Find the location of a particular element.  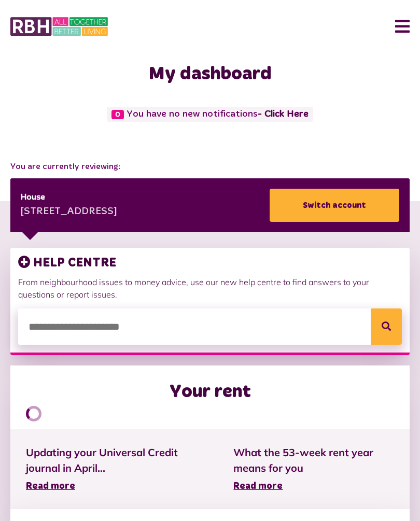

div: House is located at coordinates (69, 197).